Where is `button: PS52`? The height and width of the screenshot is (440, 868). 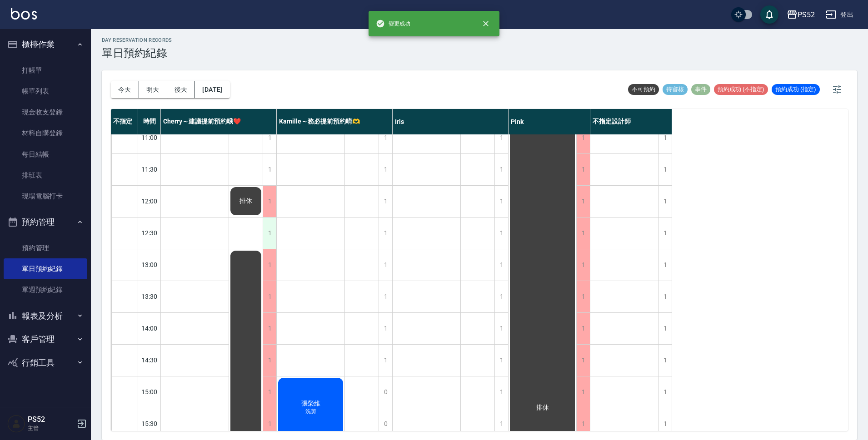
button: PS52 is located at coordinates (800, 15).